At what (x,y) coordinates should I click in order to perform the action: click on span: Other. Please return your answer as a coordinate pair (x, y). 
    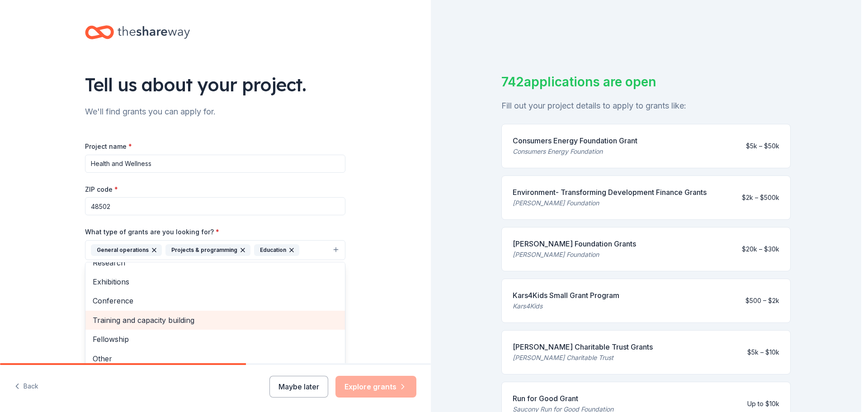
    Looking at the image, I should click on (215, 359).